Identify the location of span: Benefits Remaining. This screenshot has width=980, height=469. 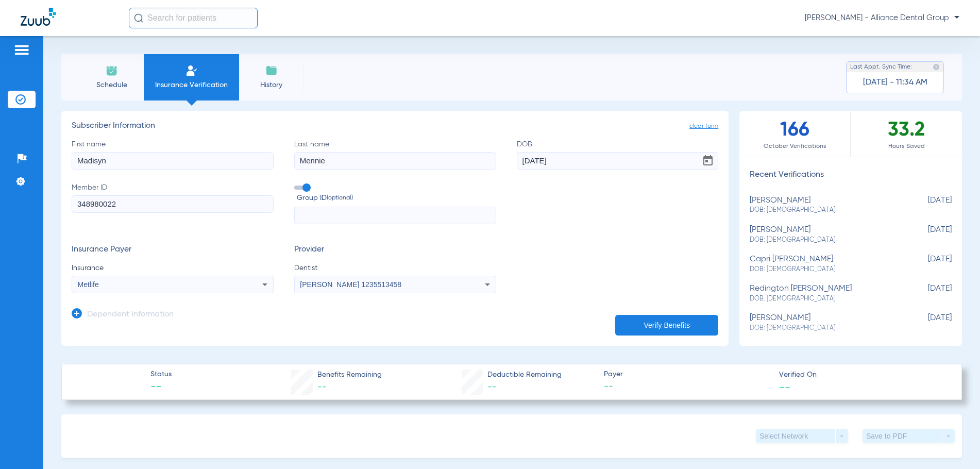
(349, 375).